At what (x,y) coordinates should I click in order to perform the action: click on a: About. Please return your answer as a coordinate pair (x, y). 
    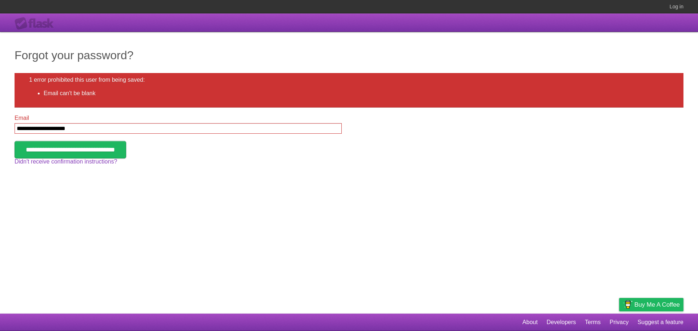
    Looking at the image, I should click on (530, 322).